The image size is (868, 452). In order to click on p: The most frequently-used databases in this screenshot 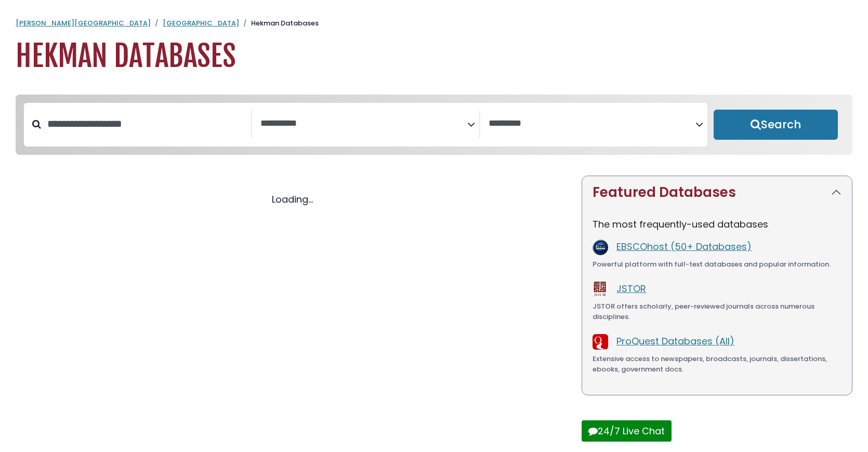, I will do `click(717, 224)`.